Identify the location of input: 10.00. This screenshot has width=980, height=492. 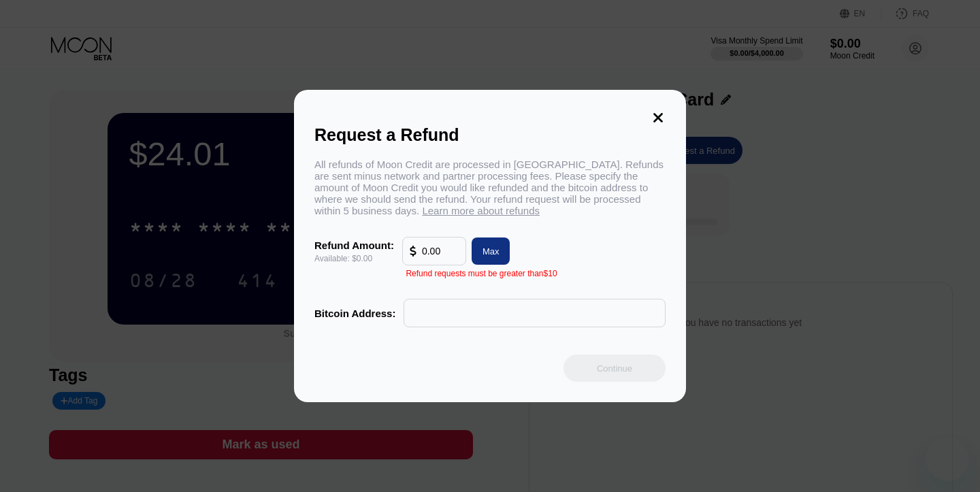
(440, 251).